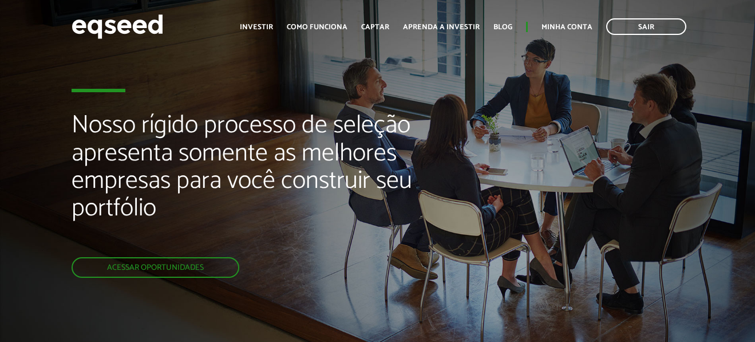  I want to click on a: Como funciona, so click(317, 27).